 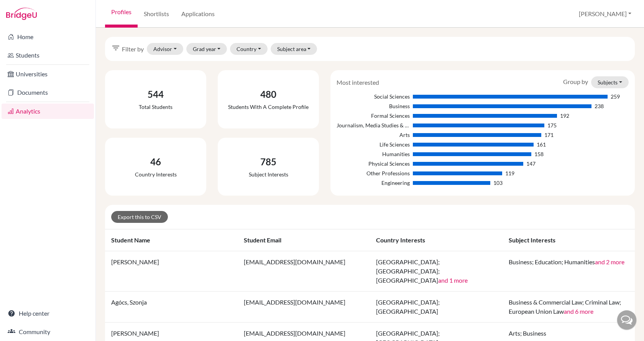 What do you see at coordinates (437, 240) in the screenshot?
I see `th: Country interests` at bounding box center [437, 240].